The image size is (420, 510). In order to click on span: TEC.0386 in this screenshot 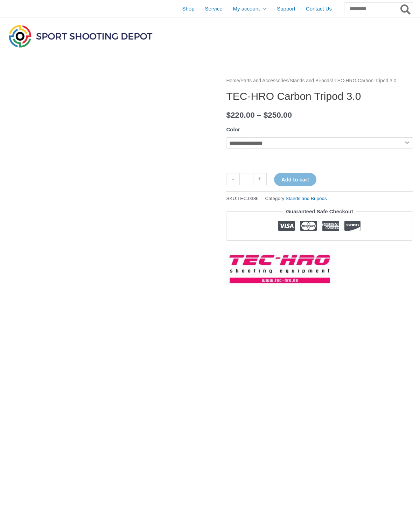, I will do `click(248, 198)`.